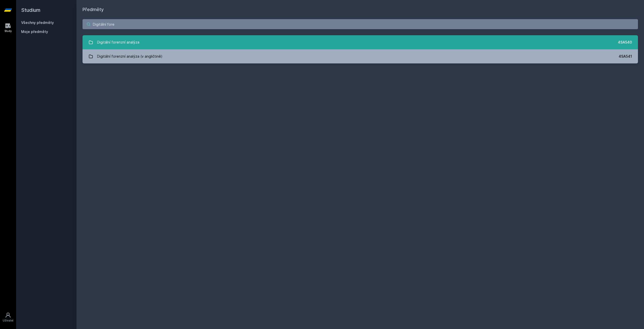 This screenshot has width=644, height=329. I want to click on div: Digitální forenzní analýza, so click(119, 42).